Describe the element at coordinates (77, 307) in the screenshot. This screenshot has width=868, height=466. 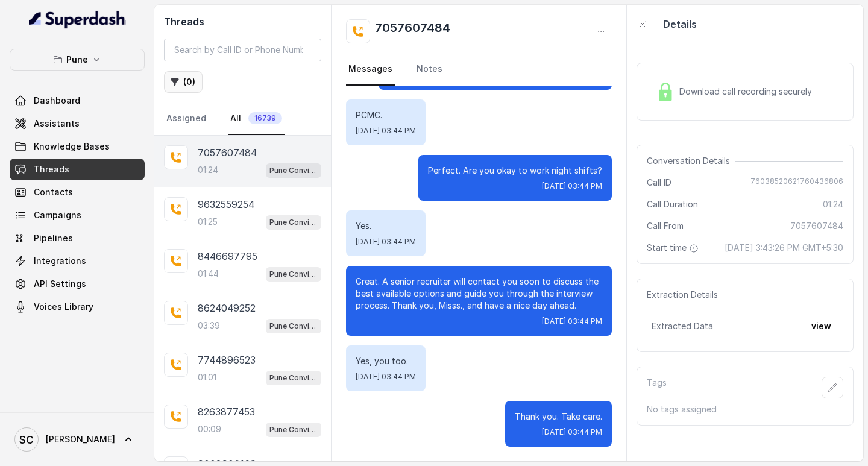
I see `a: Voices Library` at that location.